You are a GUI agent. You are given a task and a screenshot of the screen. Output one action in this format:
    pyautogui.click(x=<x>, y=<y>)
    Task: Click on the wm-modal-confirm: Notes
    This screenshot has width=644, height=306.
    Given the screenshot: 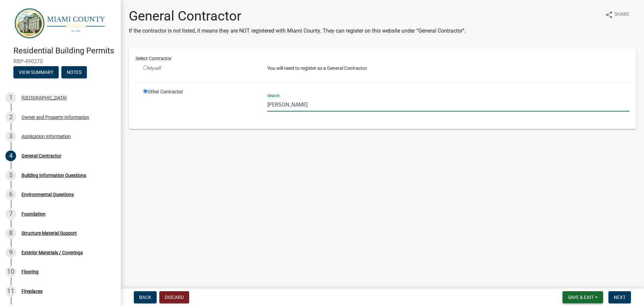 What is the action you would take?
    pyautogui.click(x=74, y=73)
    